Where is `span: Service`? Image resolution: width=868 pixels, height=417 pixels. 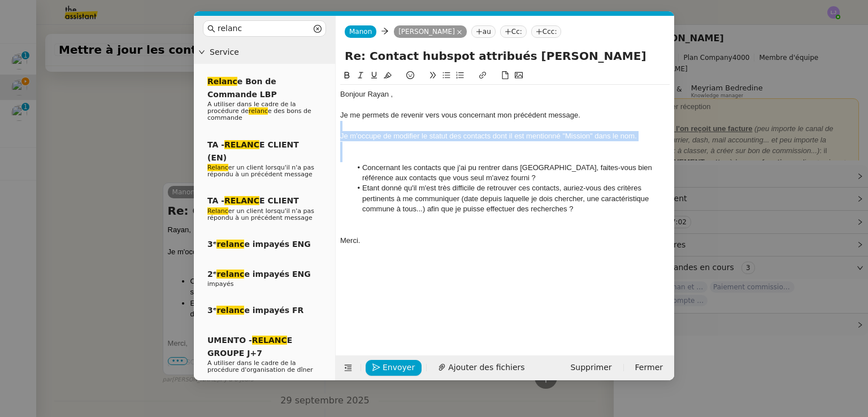 span: Service is located at coordinates (270, 52).